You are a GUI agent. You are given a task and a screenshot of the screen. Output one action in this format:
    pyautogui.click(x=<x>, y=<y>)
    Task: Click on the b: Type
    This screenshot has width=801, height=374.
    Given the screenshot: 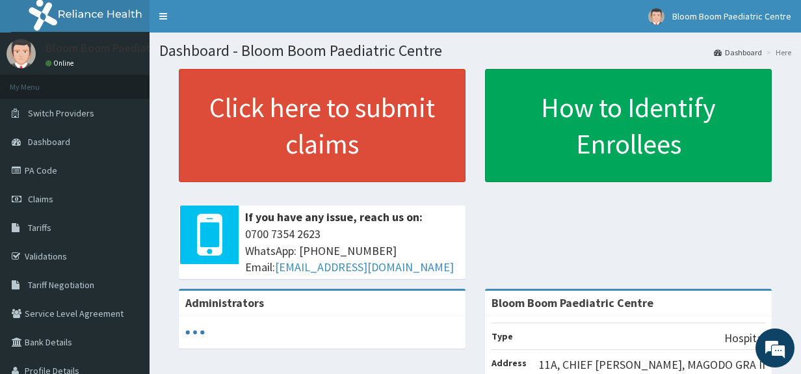 What is the action you would take?
    pyautogui.click(x=502, y=336)
    